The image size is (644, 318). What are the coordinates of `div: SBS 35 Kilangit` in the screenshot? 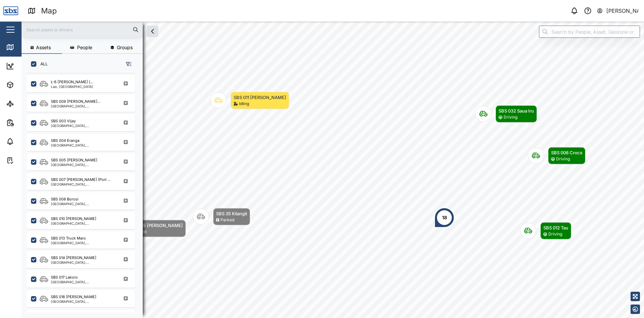 It's located at (232, 214).